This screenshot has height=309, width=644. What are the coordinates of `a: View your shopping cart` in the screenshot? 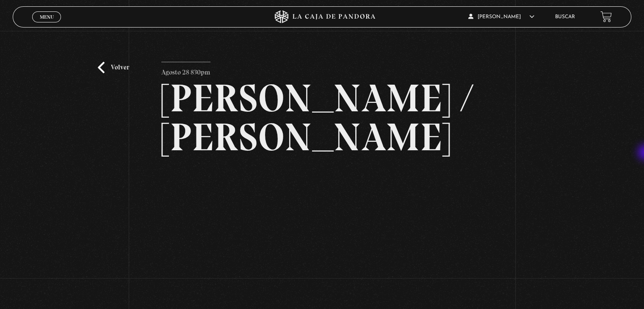 It's located at (605, 16).